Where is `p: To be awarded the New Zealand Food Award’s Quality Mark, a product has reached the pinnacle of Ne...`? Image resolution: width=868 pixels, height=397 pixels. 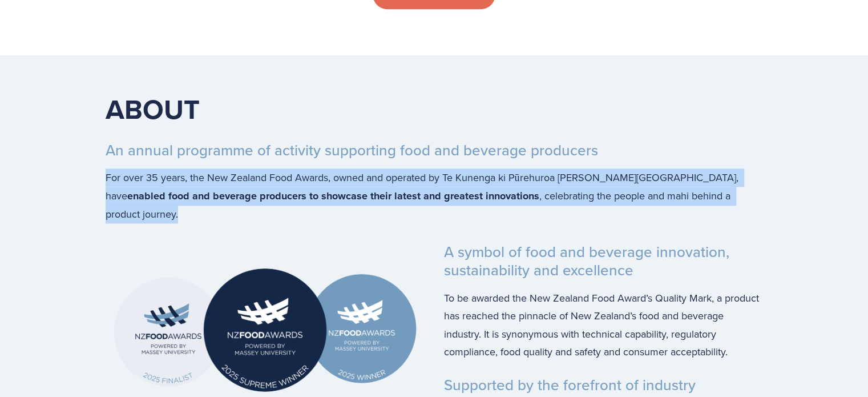
p: To be awarded the New Zealand Food Award’s Quality Mark, a product has reached the pinnacle of Ne... is located at coordinates (434, 324).